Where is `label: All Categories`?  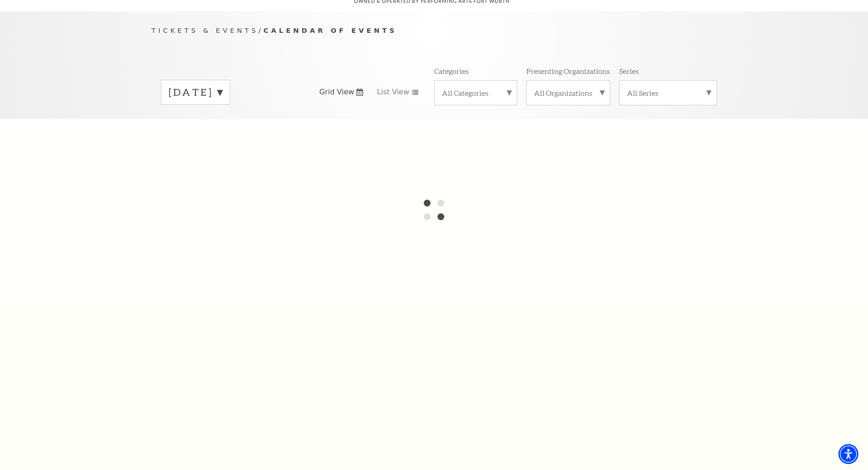
label: All Categories is located at coordinates (475, 93).